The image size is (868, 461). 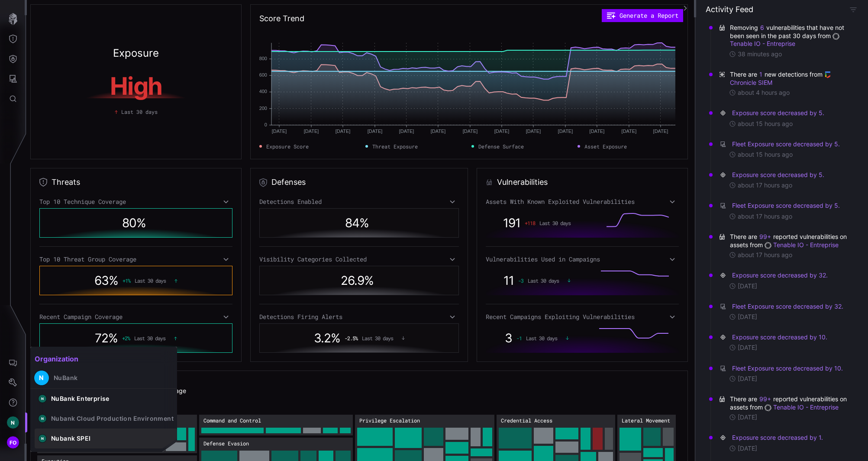 I want to click on button: NNuBank, so click(x=103, y=378).